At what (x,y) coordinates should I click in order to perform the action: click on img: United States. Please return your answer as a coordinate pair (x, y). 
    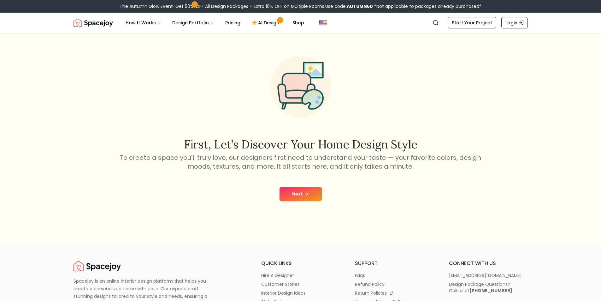
    Looking at the image, I should click on (323, 23).